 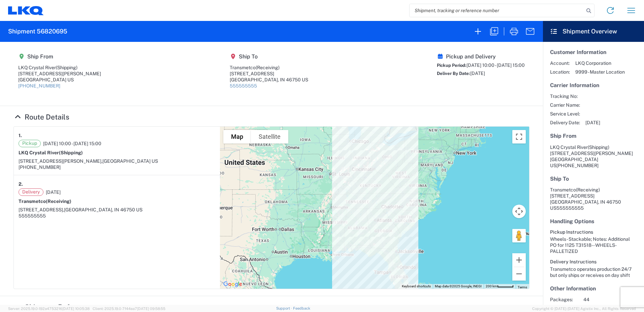 What do you see at coordinates (21, 135) in the screenshot?
I see `strong: 1.` at bounding box center [21, 135].